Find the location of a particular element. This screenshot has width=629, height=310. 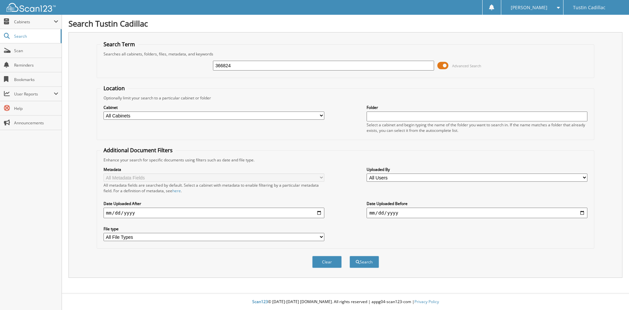

div: Searches all cabinets, folders, files, metadata, and keywords is located at coordinates (346, 54).